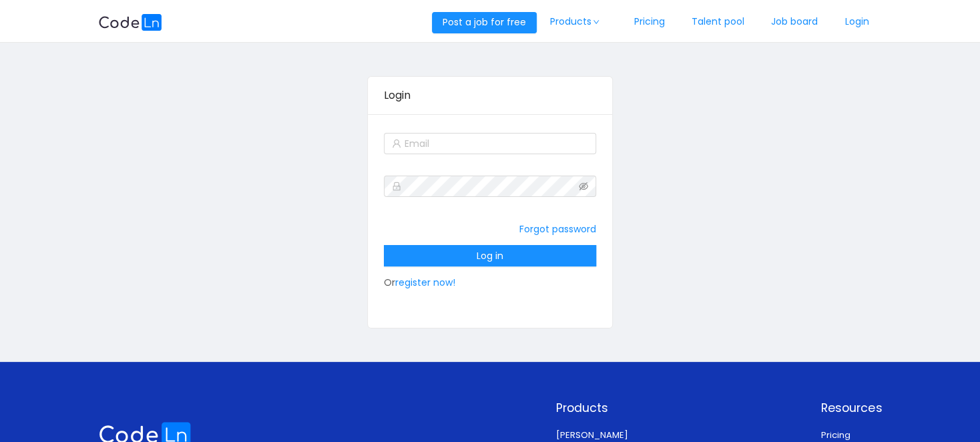  I want to click on img: logobg.f302741d.svg, so click(130, 22).